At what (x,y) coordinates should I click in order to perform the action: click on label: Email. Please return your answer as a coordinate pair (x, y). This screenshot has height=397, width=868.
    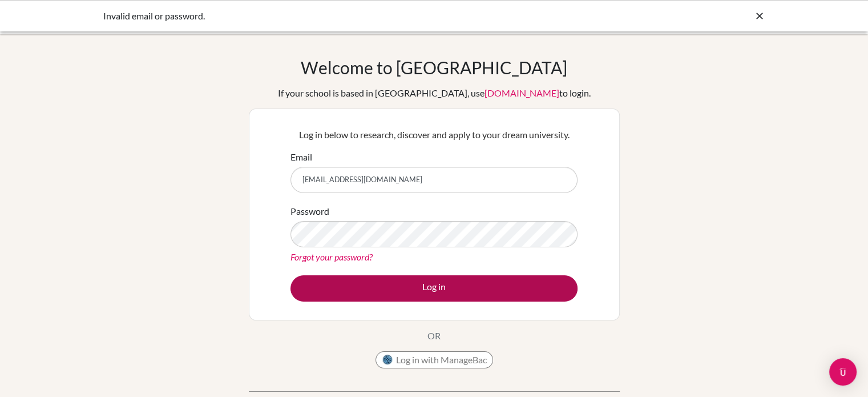
    Looking at the image, I should click on (302, 157).